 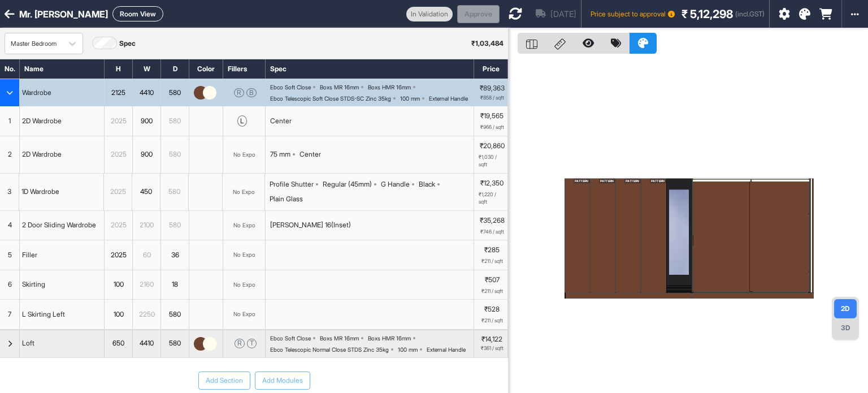 What do you see at coordinates (330, 98) in the screenshot?
I see `div: Ebco Telescopic Soft Close STDS-SC Zinc 35kg` at bounding box center [330, 98].